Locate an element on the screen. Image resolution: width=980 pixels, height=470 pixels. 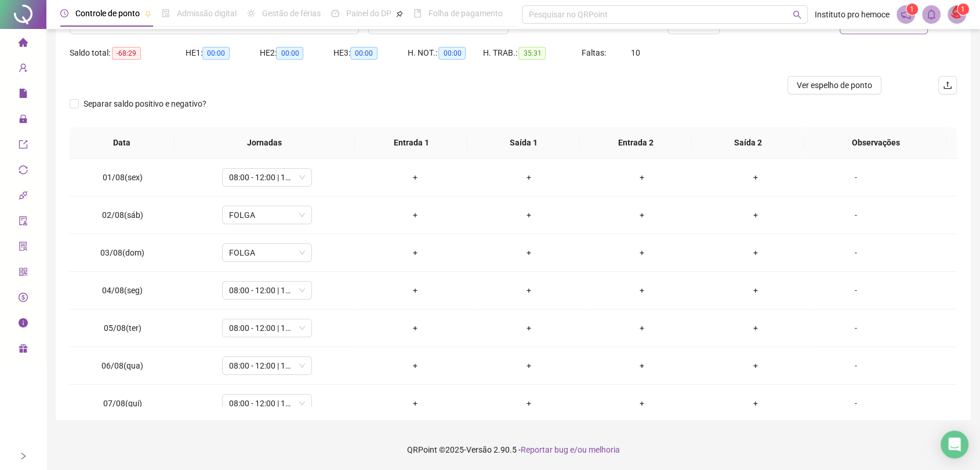
button: Ver espelho de ponto is located at coordinates (834, 85).